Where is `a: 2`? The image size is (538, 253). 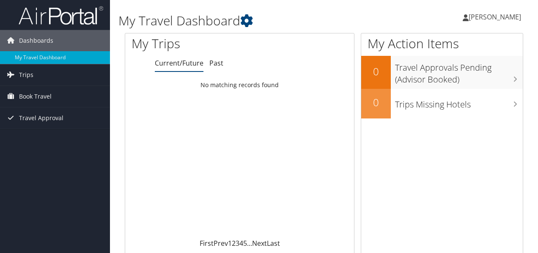
a: 2 is located at coordinates (233, 243).